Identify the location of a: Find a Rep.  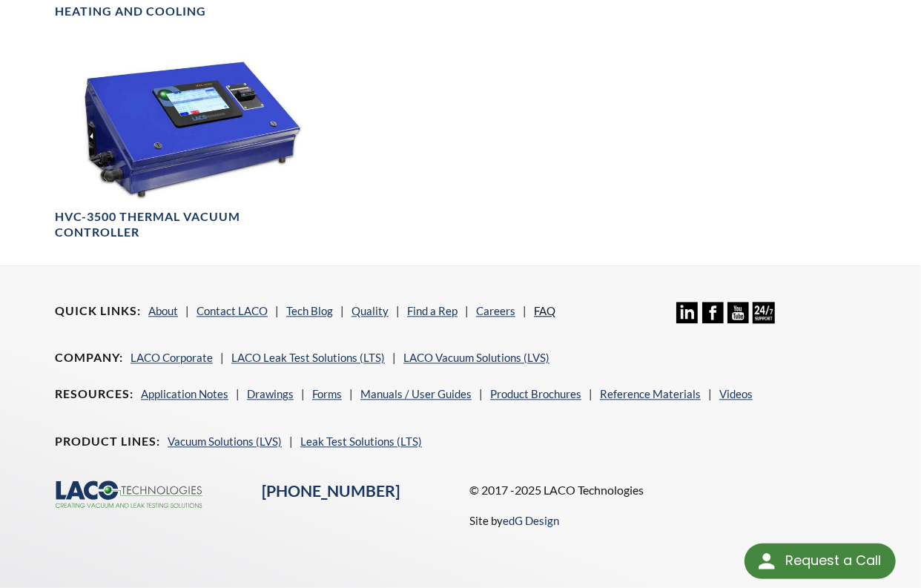
(432, 311).